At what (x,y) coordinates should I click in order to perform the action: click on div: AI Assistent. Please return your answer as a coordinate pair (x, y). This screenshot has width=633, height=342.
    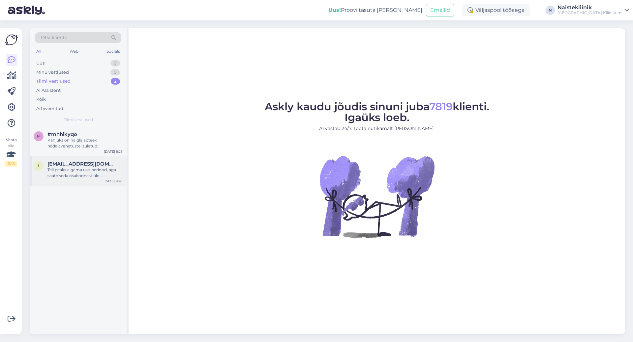
    Looking at the image, I should click on (48, 91).